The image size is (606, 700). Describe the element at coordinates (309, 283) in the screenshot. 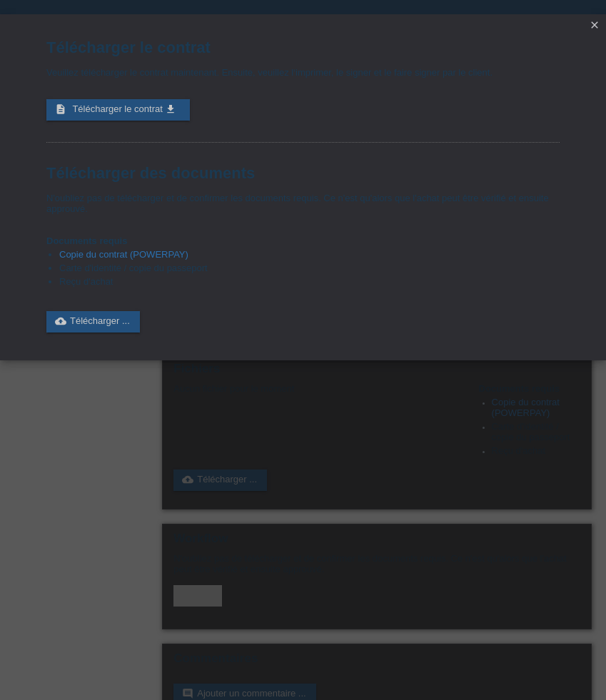

I see `li: Reçu d'achat` at that location.